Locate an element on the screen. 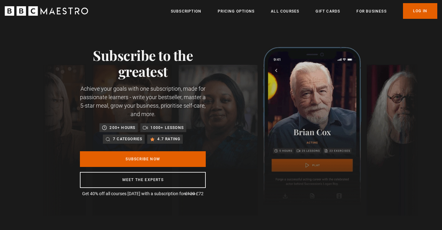 The width and height of the screenshot is (442, 230). p: 1000+ lessons is located at coordinates (167, 128).